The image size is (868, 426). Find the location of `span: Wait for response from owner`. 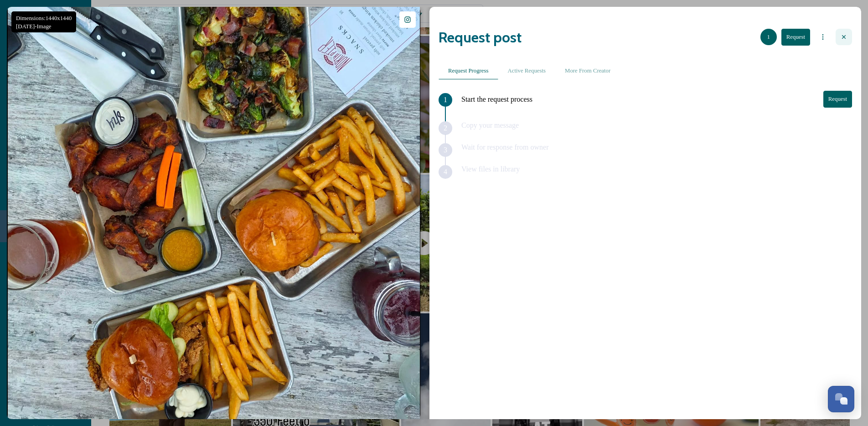

span: Wait for response from owner is located at coordinates (505, 147).